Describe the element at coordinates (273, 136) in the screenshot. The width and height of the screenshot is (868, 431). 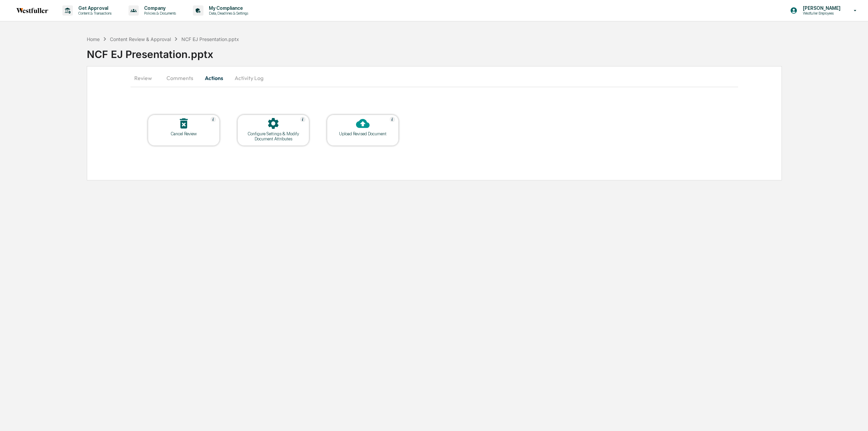
I see `div: Configure Settings & Modify Document Attributes` at that location.